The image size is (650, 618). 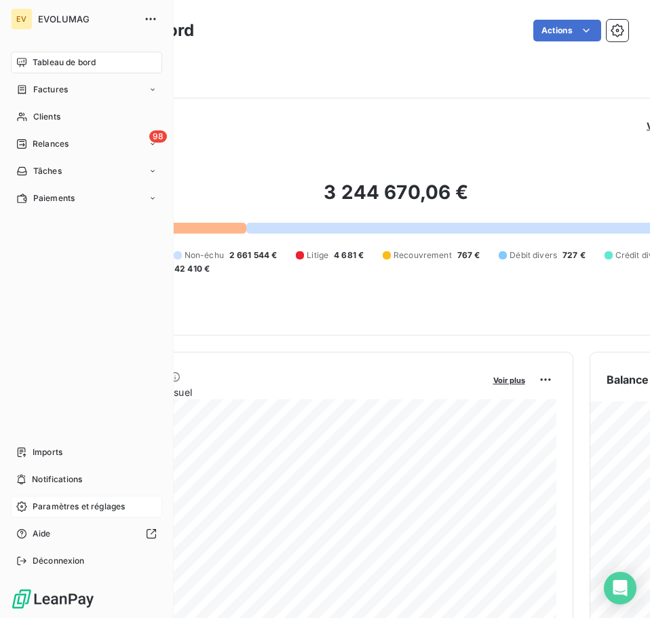 What do you see at coordinates (621, 588) in the screenshot?
I see `div: Open Intercom Messenger` at bounding box center [621, 588].